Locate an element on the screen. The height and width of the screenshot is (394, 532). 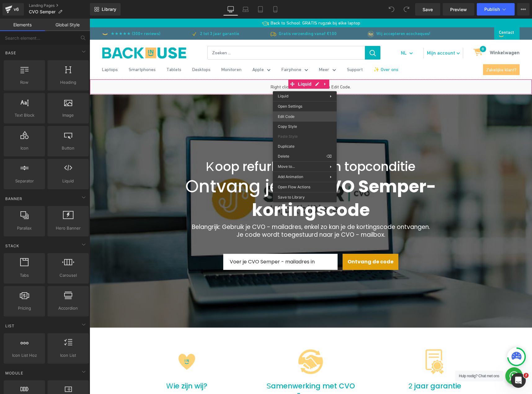
span: Parallax is located at coordinates (24, 228).